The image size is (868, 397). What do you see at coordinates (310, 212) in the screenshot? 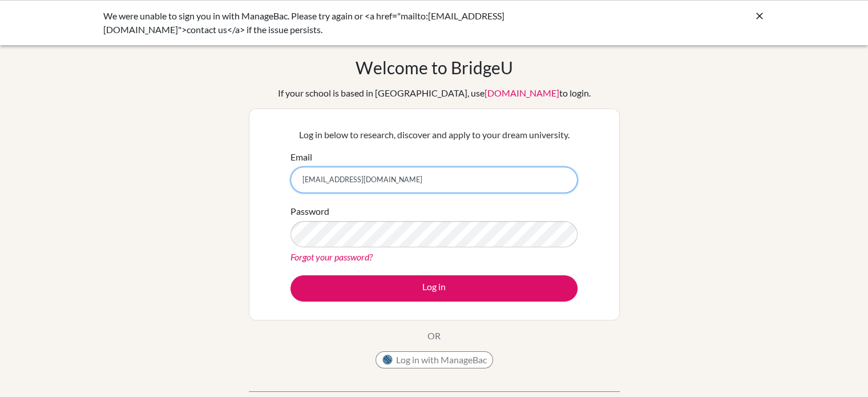
I see `label: Password` at bounding box center [310, 212].